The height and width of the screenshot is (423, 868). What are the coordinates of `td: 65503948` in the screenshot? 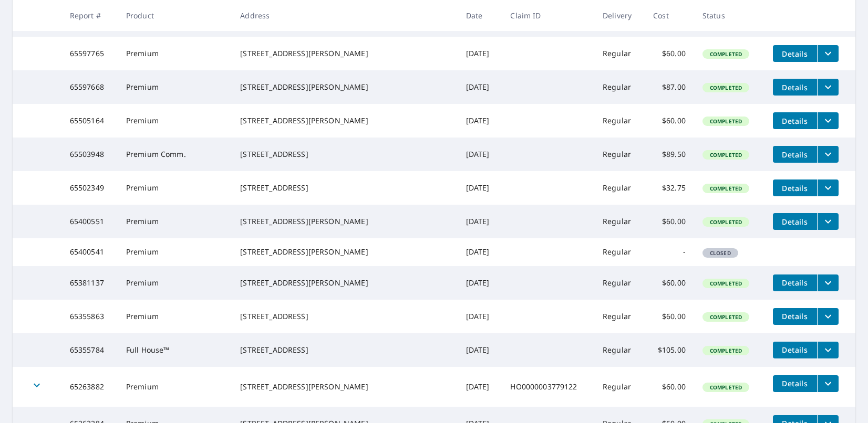 It's located at (89, 154).